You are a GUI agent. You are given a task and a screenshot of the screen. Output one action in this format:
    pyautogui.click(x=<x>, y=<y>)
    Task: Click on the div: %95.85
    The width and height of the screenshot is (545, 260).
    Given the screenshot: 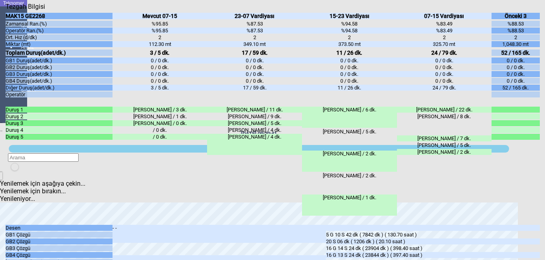 What is the action you would take?
    pyautogui.click(x=160, y=24)
    